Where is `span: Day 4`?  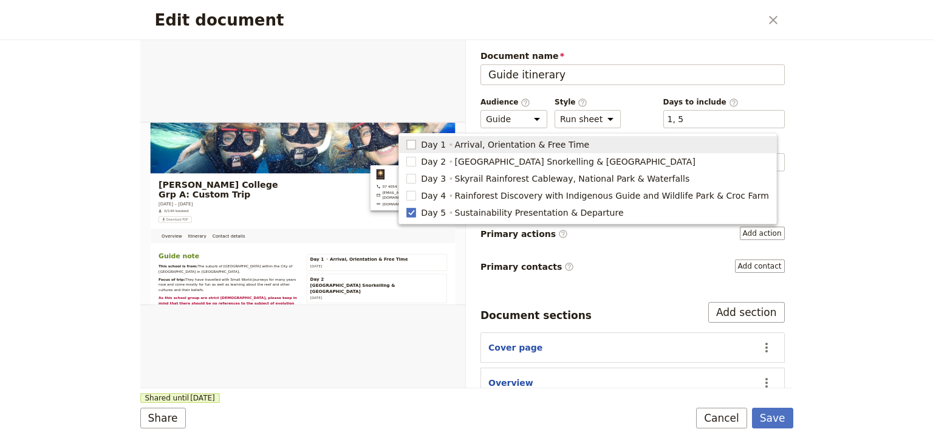
span: Day 4 is located at coordinates (433, 196).